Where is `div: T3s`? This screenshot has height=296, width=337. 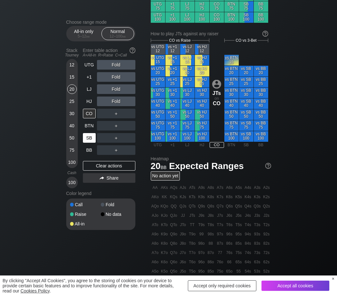
div: T3s is located at coordinates (258, 225).